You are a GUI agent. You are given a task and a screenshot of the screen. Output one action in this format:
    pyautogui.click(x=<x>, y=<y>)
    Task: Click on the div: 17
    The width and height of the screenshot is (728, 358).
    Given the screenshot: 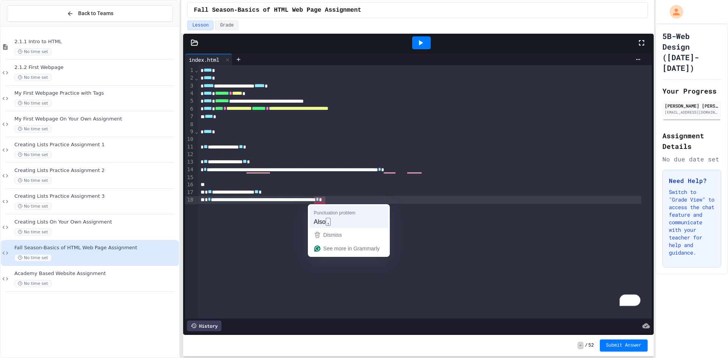 What is the action you would take?
    pyautogui.click(x=190, y=193)
    